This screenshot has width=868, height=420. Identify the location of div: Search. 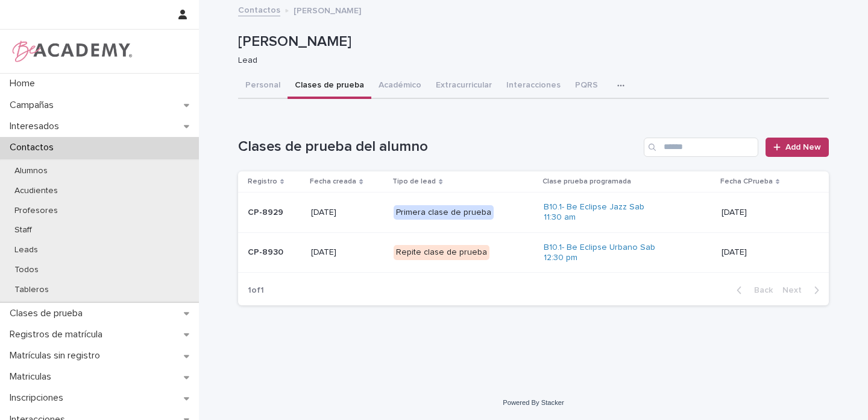
(701, 147).